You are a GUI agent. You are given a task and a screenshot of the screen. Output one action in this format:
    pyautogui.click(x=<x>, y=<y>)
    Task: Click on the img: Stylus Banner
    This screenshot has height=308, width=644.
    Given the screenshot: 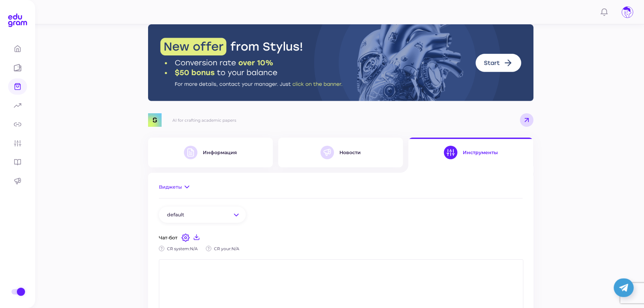 What is the action you would take?
    pyautogui.click(x=341, y=62)
    